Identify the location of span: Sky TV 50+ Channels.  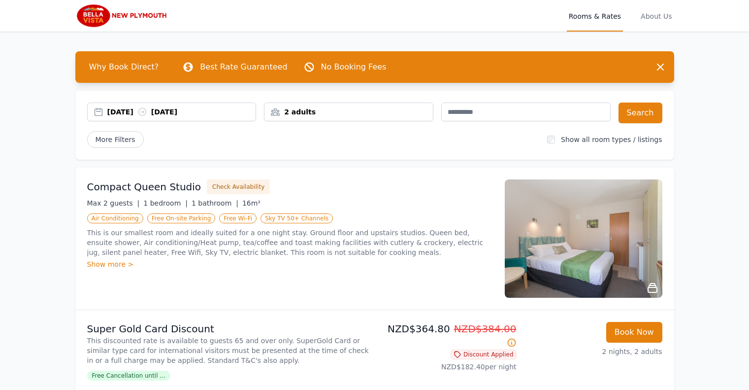
(296, 218).